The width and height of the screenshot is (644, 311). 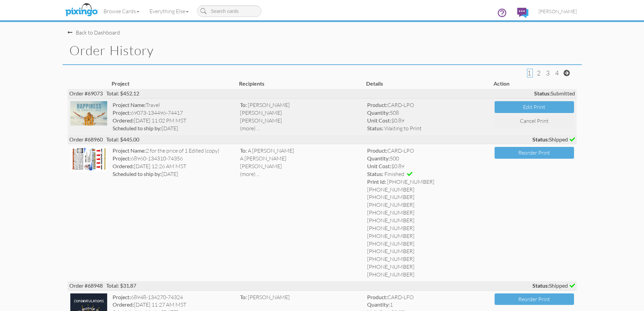 I want to click on div: Order #69073, so click(x=323, y=94).